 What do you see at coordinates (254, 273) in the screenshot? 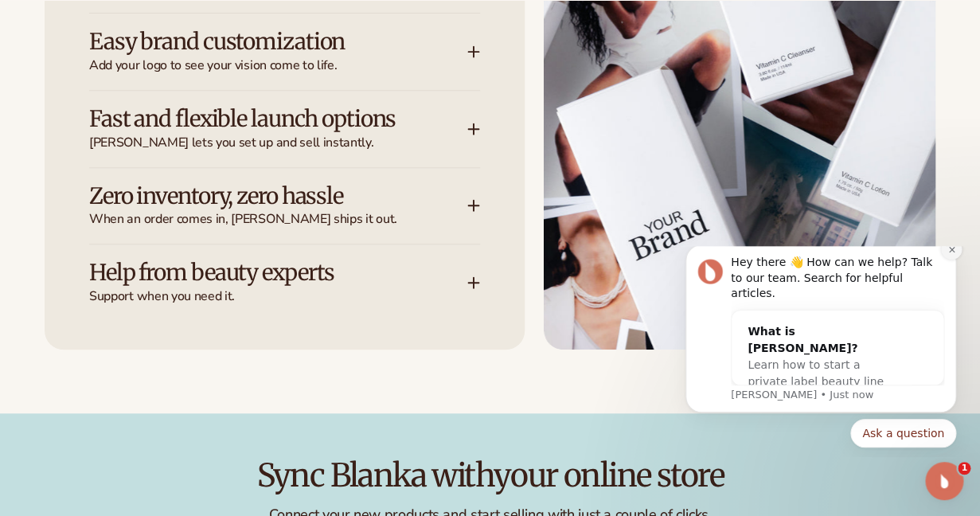
I see `h3: Help from beauty experts` at bounding box center [254, 273].